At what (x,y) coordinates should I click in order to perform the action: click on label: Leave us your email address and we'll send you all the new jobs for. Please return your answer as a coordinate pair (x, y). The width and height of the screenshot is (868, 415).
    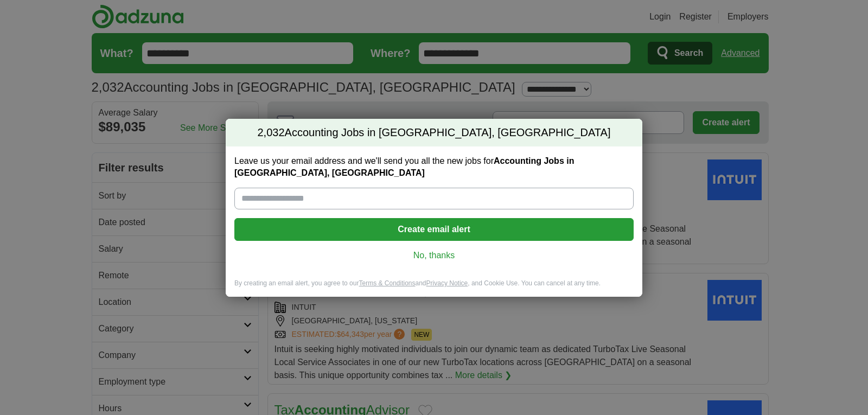
    Looking at the image, I should click on (434, 167).